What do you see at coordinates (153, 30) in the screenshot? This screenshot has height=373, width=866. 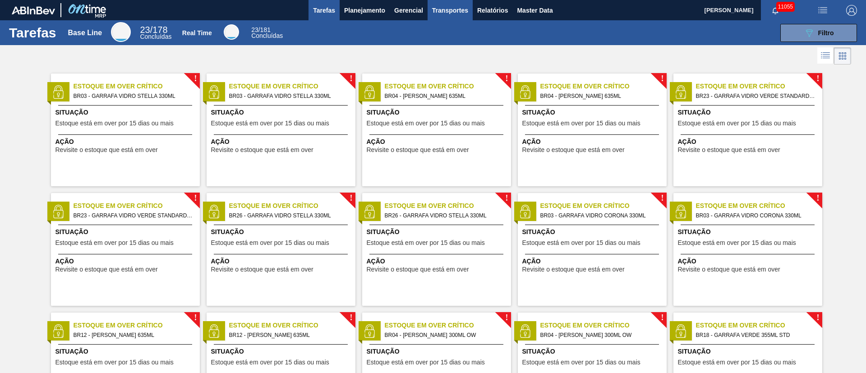 I see `span: / 178` at bounding box center [153, 30].